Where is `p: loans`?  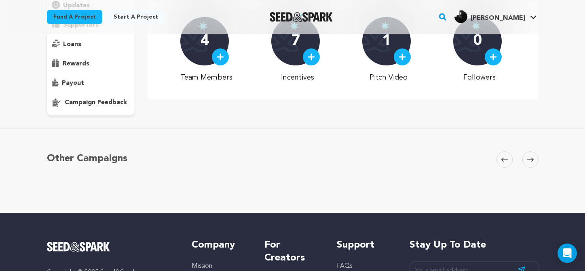 p: loans is located at coordinates (72, 44).